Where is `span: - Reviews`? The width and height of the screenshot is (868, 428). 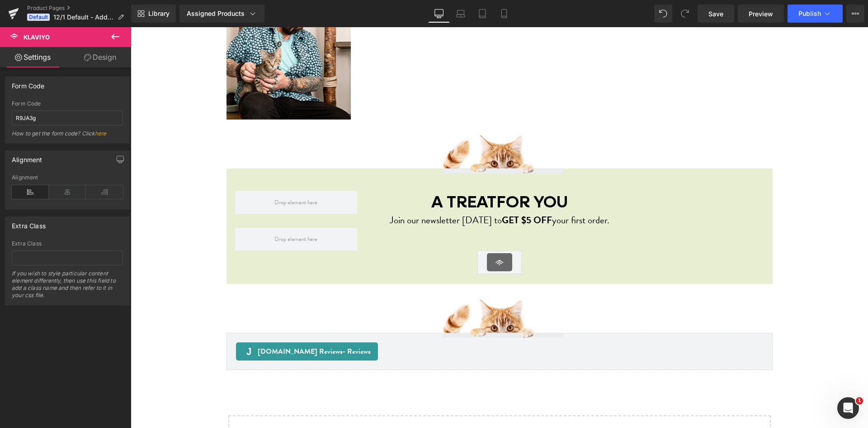
span: - Reviews is located at coordinates (226, 324).